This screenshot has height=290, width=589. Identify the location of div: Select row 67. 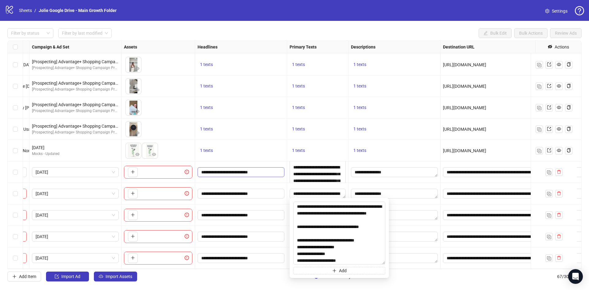
(15, 258).